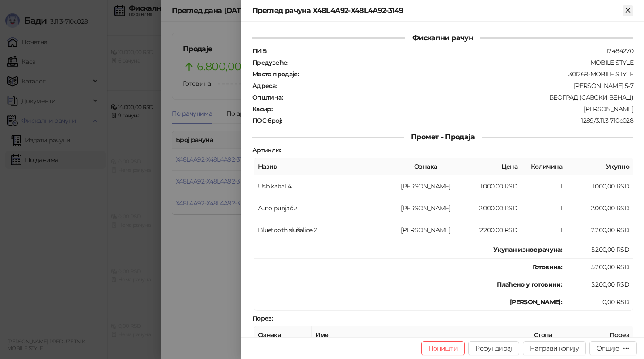 This screenshot has width=644, height=359. I want to click on div: 1289/3.11.3-710c028, so click(459, 120).